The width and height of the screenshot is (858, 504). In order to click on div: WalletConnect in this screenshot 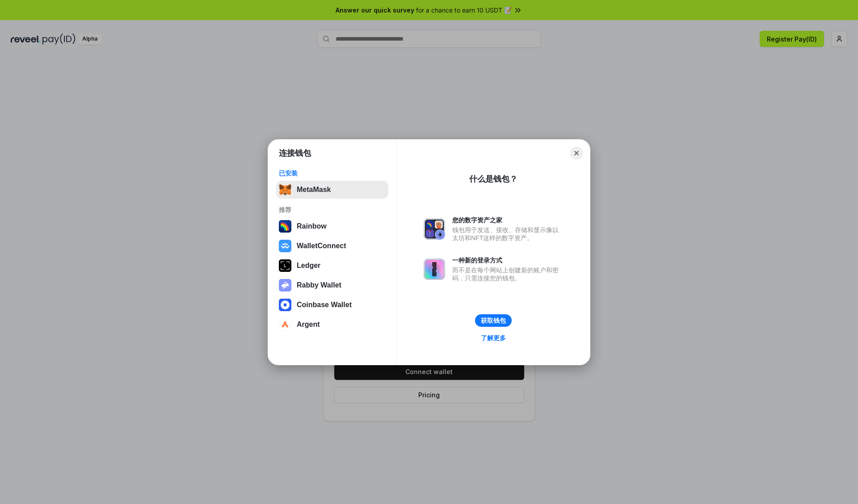, I will do `click(321, 246)`.